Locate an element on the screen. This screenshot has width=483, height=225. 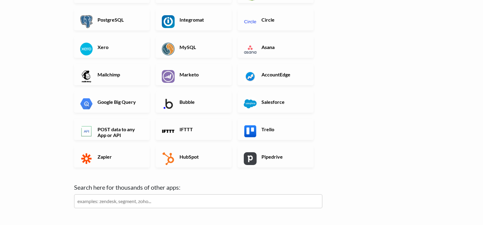
a: PostgreSQL is located at coordinates (112, 20).